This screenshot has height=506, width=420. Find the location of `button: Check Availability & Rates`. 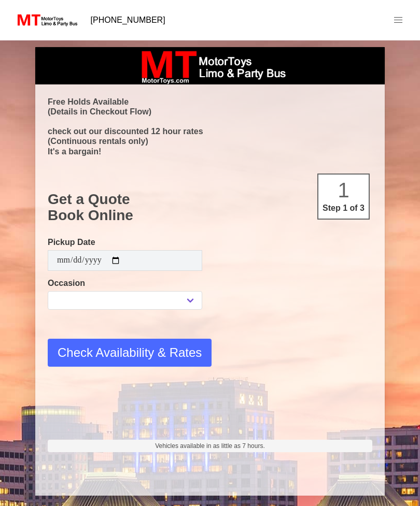

button: Check Availability & Rates is located at coordinates (129, 353).